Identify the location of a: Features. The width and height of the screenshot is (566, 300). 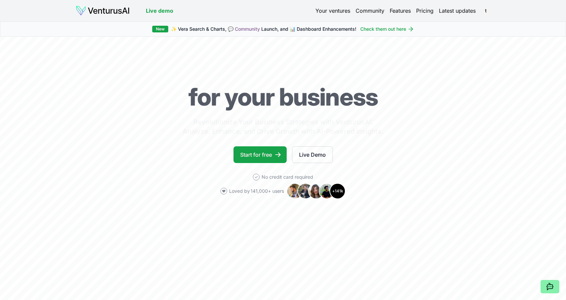
(400, 11).